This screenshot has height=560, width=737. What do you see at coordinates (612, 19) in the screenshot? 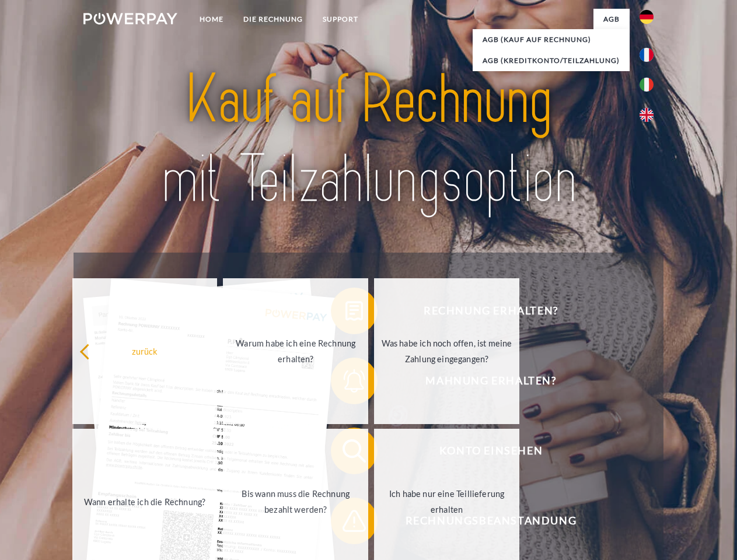
I see `a: agb` at bounding box center [612, 19].